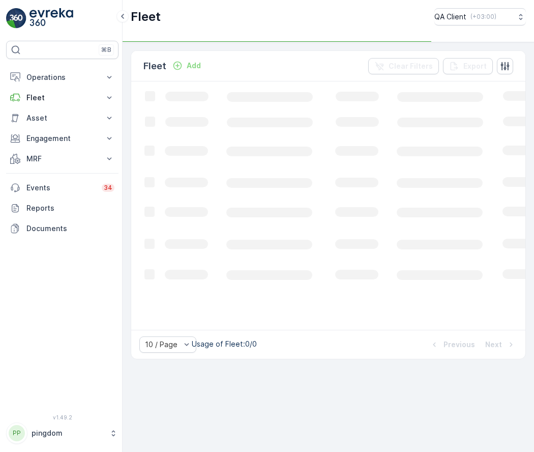  What do you see at coordinates (62, 417) in the screenshot?
I see `span: v 1.49.2` at bounding box center [62, 417].